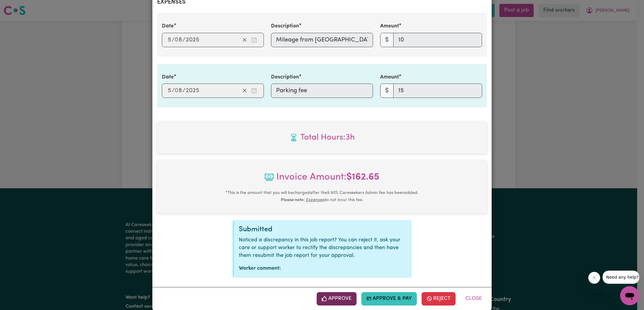 Image resolution: width=644 pixels, height=310 pixels. What do you see at coordinates (20, 7) in the screenshot?
I see `span: Need any help?` at bounding box center [20, 7].